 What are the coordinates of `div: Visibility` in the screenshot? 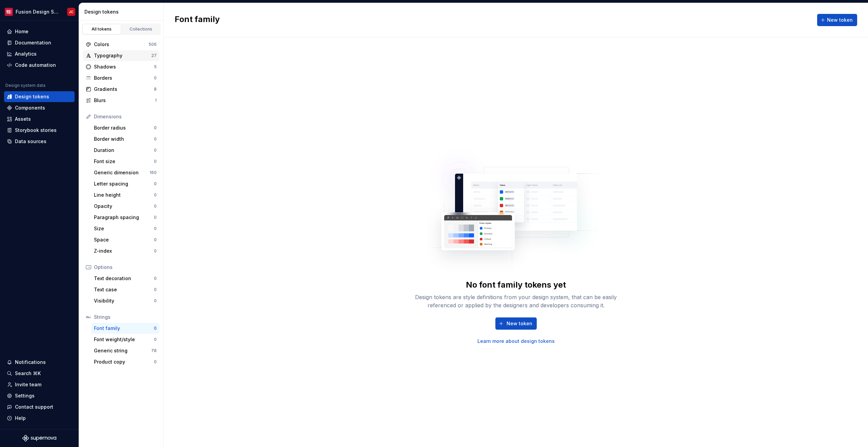 It's located at (124, 300).